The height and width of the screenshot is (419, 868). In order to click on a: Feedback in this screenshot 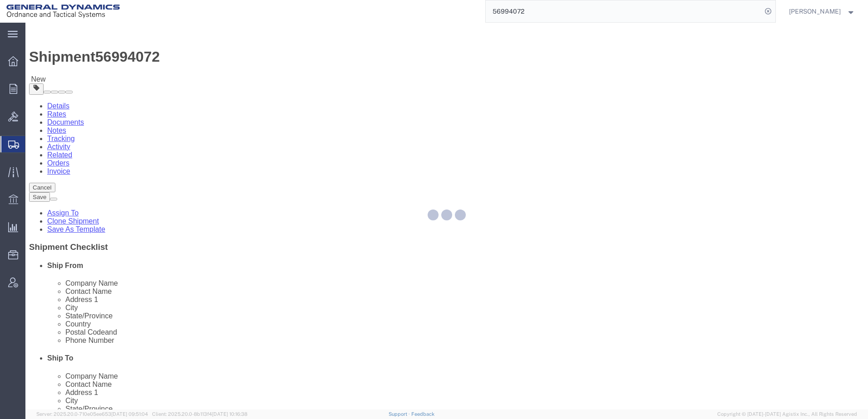, I will do `click(423, 415)`.